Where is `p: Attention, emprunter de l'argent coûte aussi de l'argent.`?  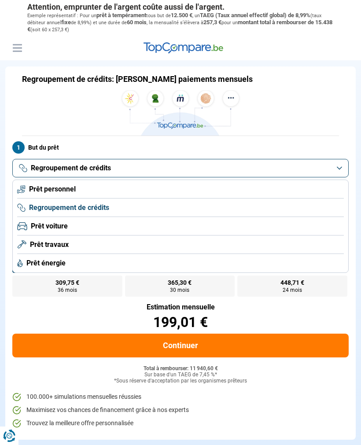
p: Attention, emprunter de l'argent coûte aussi de l'argent. is located at coordinates (180, 7).